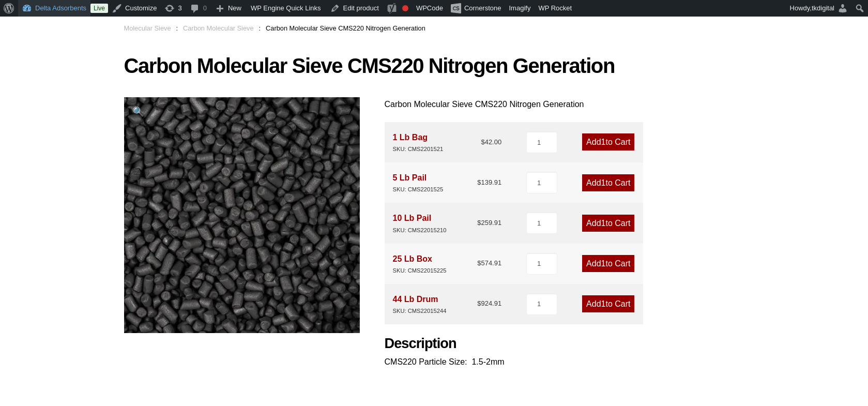  What do you see at coordinates (489, 263) in the screenshot?
I see `bdi: 574.91` at bounding box center [489, 263].